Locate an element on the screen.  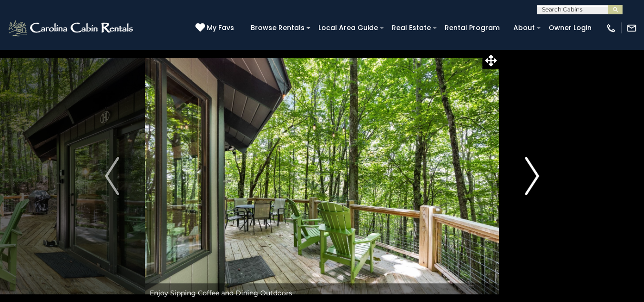
a: My Favs is located at coordinates (216, 28).